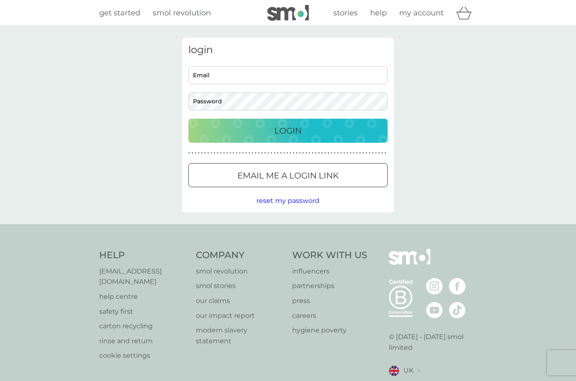 Image resolution: width=576 pixels, height=381 pixels. What do you see at coordinates (457, 310) in the screenshot?
I see `img: visit the smol Tiktok page` at bounding box center [457, 310].